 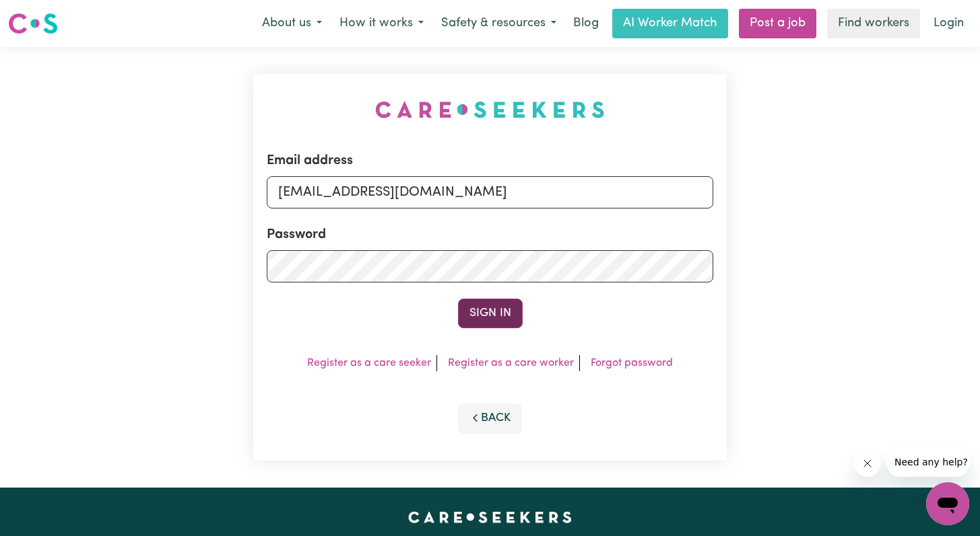 What do you see at coordinates (510, 363) in the screenshot?
I see `a: Register as a care worker` at bounding box center [510, 363].